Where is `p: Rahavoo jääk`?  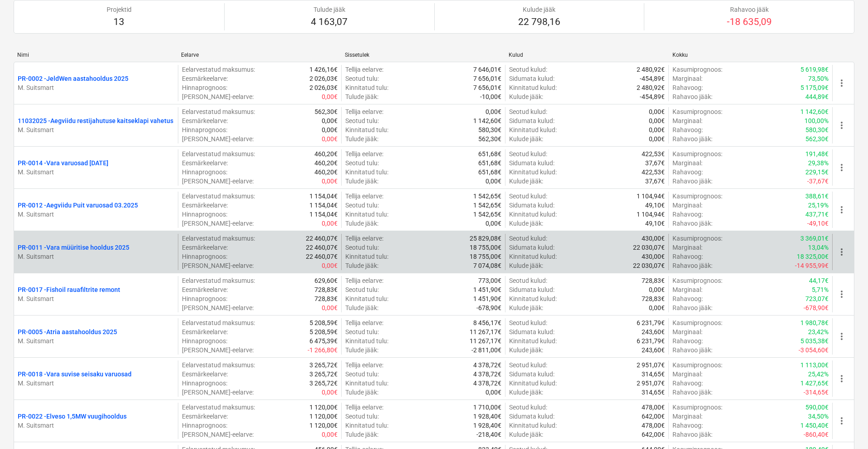
p: Rahavoo jääk is located at coordinates (749, 10).